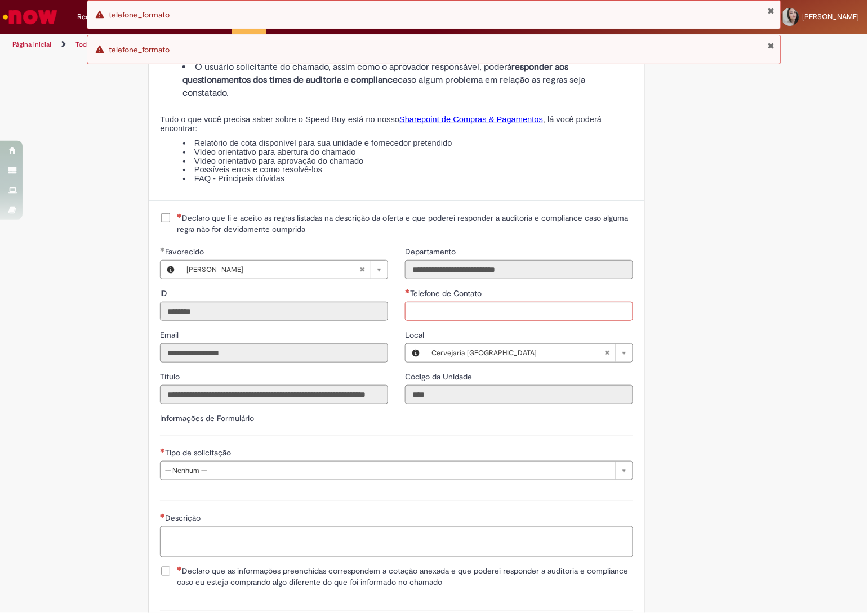 This screenshot has height=613, width=868. Describe the element at coordinates (274, 353) in the screenshot. I see `input: Email` at that location.